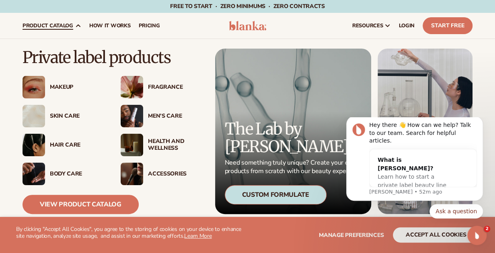  I want to click on a: Start Free, so click(447, 26).